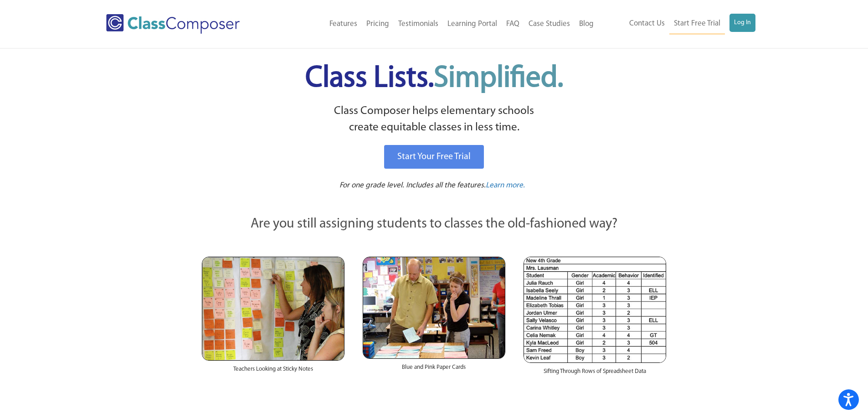 The height and width of the screenshot is (419, 868). I want to click on img: Teachers Looking at Sticky Notes, so click(273, 309).